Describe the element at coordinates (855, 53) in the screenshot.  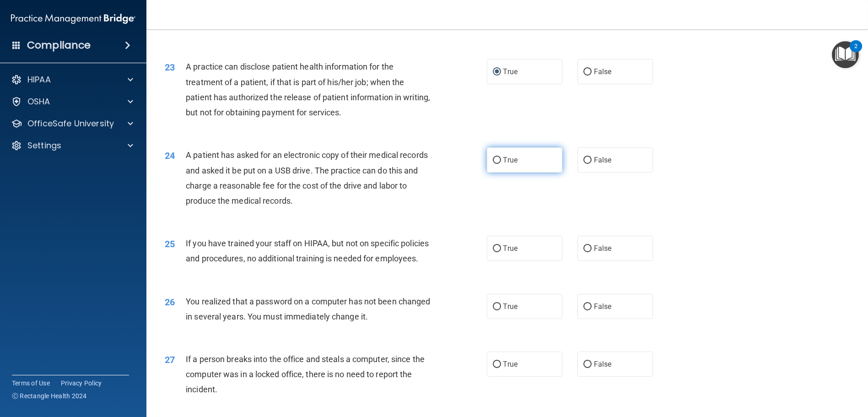
I see `div: 2` at that location.